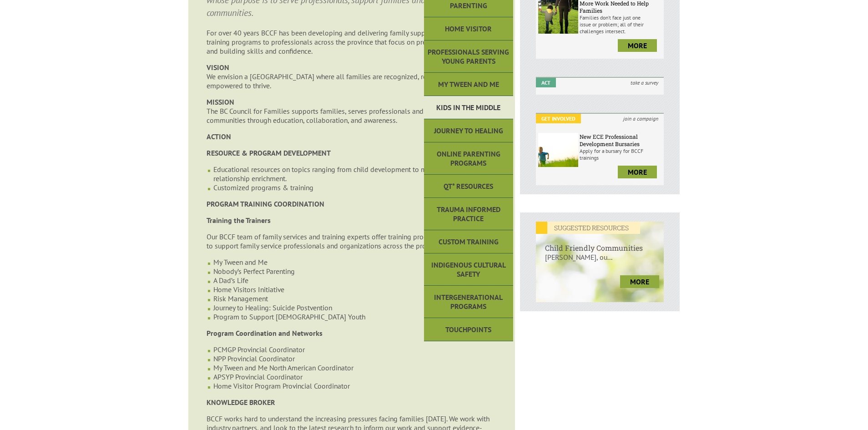 The image size is (868, 430). I want to click on p: Apply for a bursary for BCCF trainings, so click(620, 154).